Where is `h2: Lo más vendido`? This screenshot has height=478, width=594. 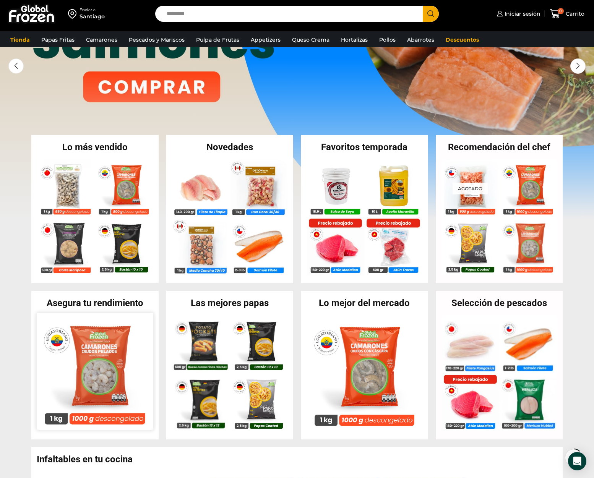
h2: Lo más vendido is located at coordinates (95, 147).